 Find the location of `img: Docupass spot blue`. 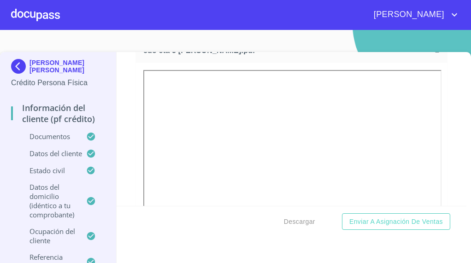

img: Docupass spot blue is located at coordinates (20, 66).